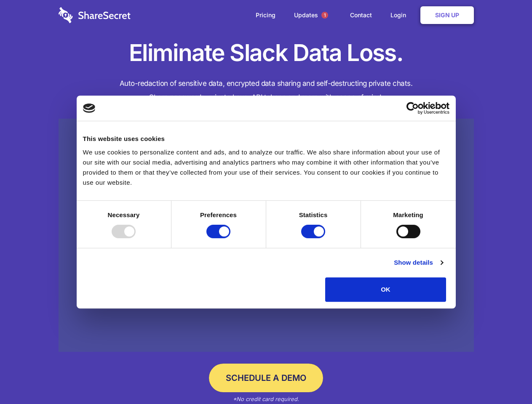 Image resolution: width=532 pixels, height=404 pixels. What do you see at coordinates (400, 15) in the screenshot?
I see `a: Login` at bounding box center [400, 15].